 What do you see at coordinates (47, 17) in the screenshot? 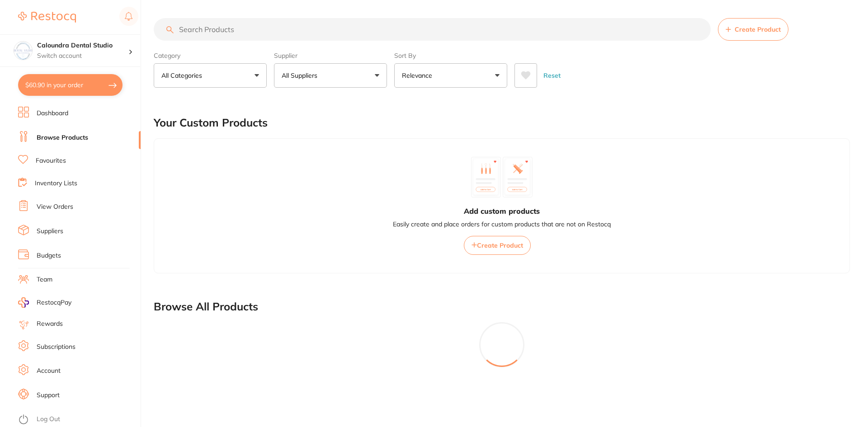
I see `a: Restocq Logo` at bounding box center [47, 17].